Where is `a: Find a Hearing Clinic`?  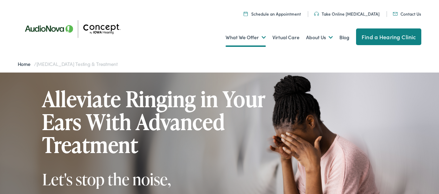 a: Find a Hearing Clinic is located at coordinates (389, 37).